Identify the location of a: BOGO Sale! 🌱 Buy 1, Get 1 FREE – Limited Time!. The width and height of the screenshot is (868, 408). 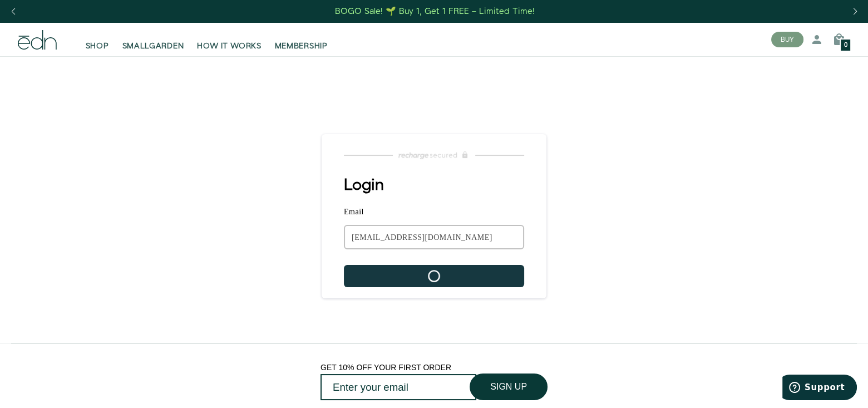
(435, 11).